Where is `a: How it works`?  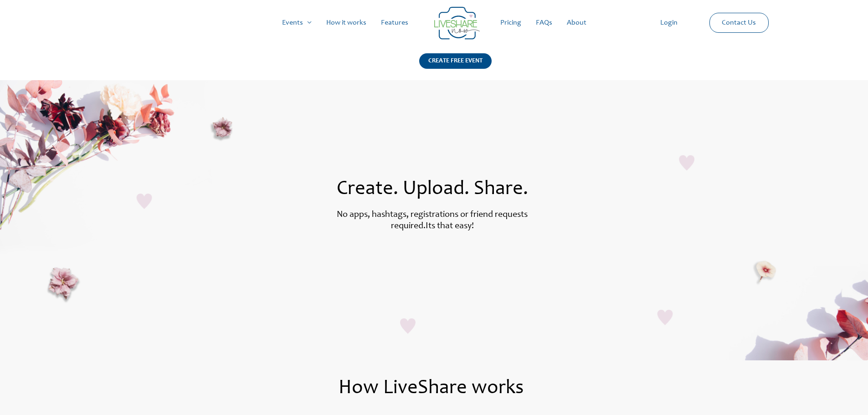 a: How it works is located at coordinates (346, 23).